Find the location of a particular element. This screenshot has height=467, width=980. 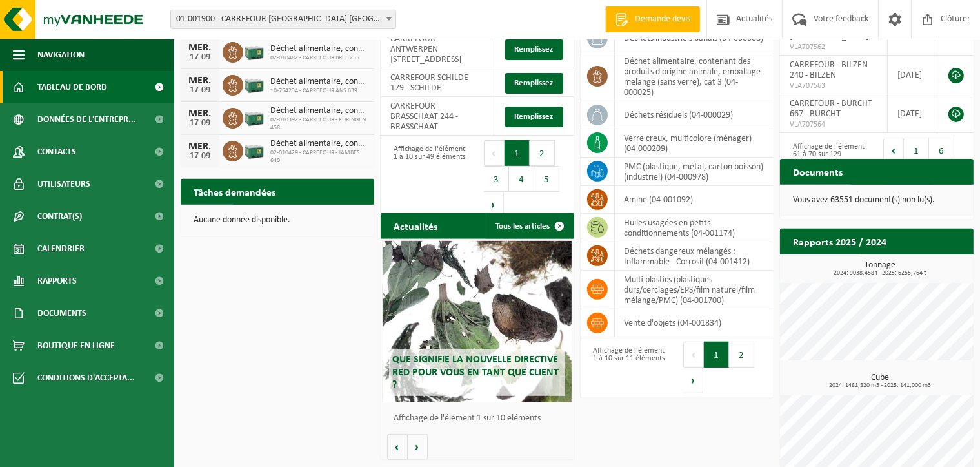

span: Contacts is located at coordinates (56, 151).